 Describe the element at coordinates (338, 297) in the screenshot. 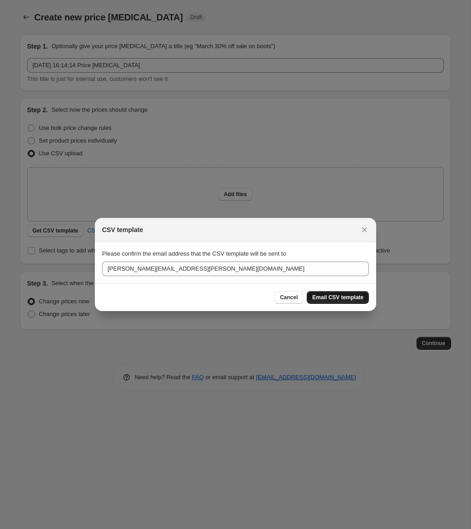

I see `button: Email CSV template` at that location.